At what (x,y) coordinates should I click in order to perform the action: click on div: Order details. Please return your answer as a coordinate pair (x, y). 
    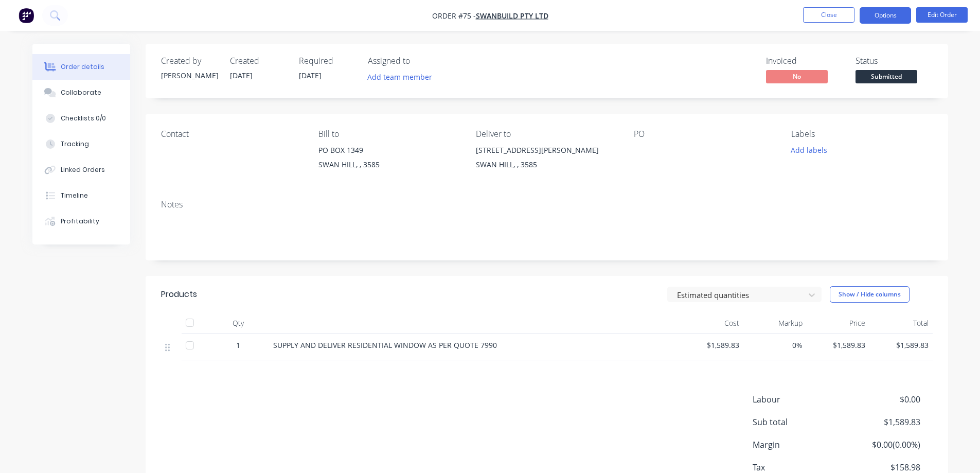
    Looking at the image, I should click on (83, 67).